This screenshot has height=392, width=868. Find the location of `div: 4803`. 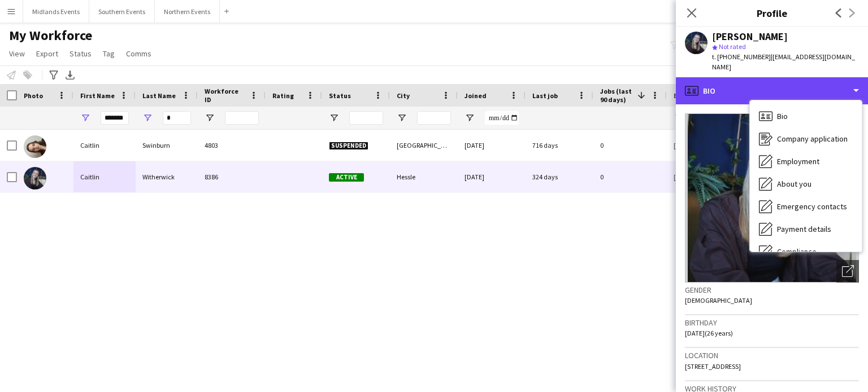

div: 4803 is located at coordinates (232, 145).